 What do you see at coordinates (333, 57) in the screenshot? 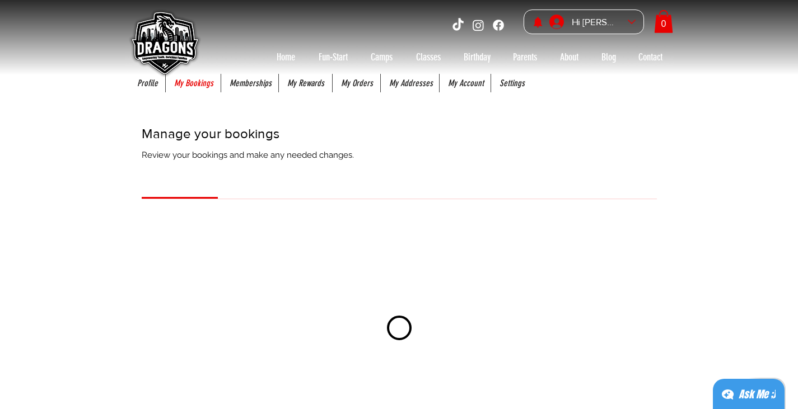
I see `p: Fun-Start` at bounding box center [333, 57].